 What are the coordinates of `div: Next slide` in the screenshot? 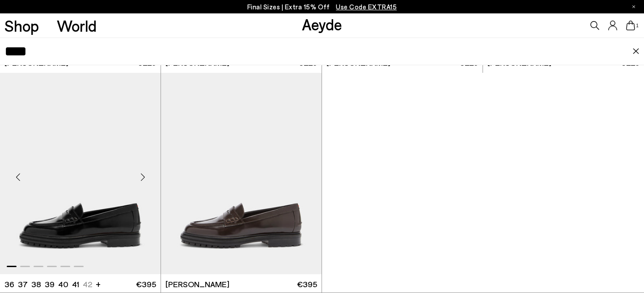 It's located at (143, 177).